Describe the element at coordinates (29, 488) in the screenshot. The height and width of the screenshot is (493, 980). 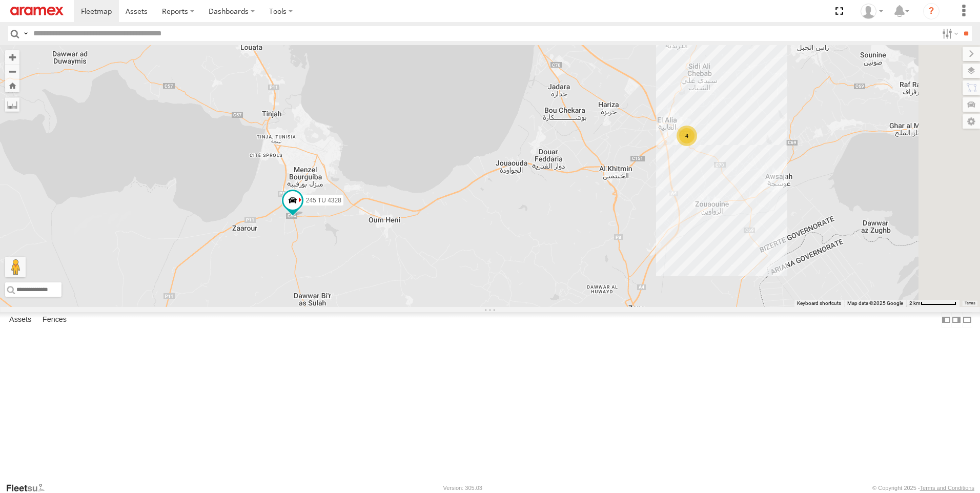
I see `a: Visit our Website` at that location.